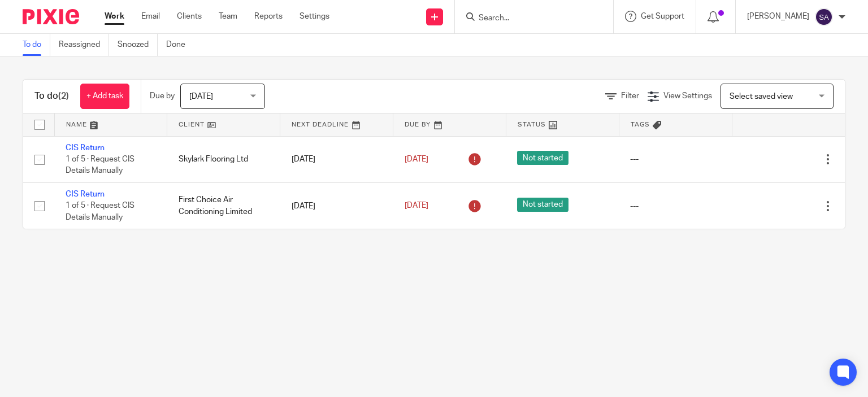 The width and height of the screenshot is (868, 397). What do you see at coordinates (105, 96) in the screenshot?
I see `a: + Add task` at bounding box center [105, 96].